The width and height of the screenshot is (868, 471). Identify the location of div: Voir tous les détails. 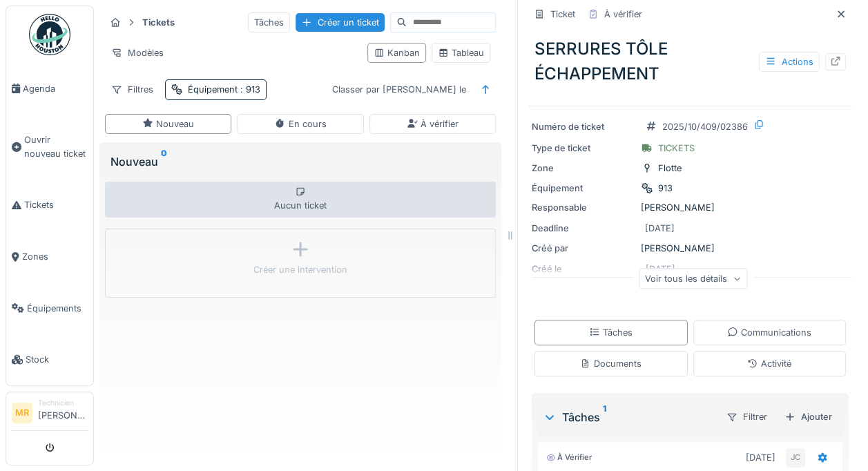
(692, 278).